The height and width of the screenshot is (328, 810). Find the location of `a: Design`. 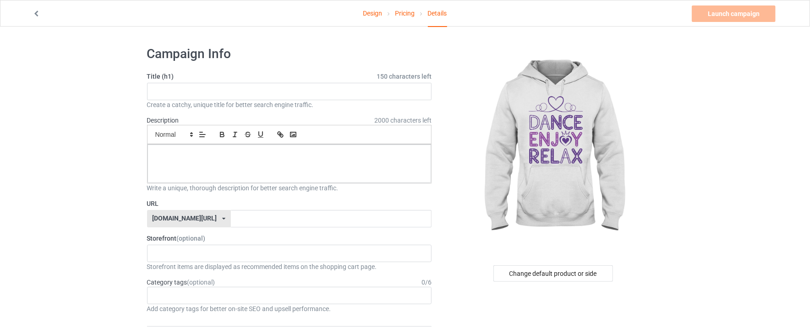

a: Design is located at coordinates (372, 13).